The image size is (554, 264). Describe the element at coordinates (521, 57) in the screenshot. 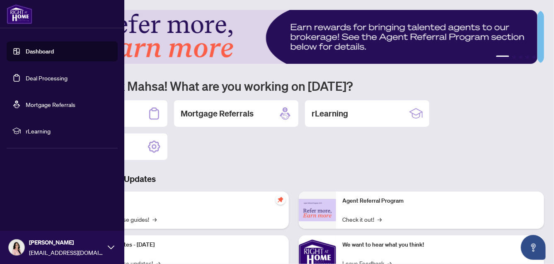

I see `button: 3` at that location.